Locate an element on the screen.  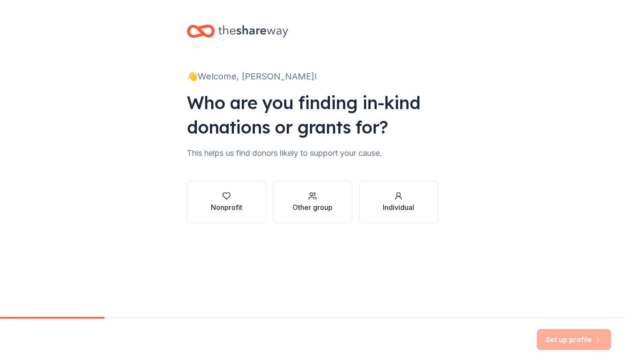
div: Individual is located at coordinates (398, 207).